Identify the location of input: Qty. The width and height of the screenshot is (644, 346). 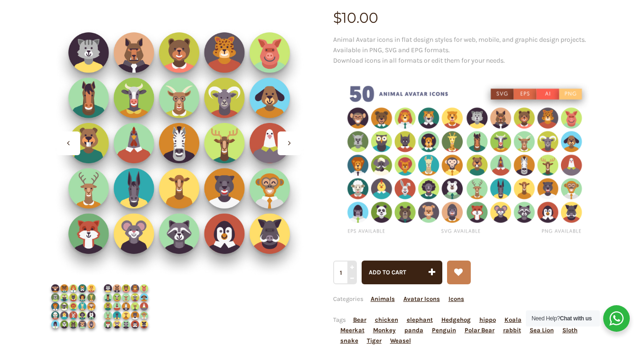
(344, 272).